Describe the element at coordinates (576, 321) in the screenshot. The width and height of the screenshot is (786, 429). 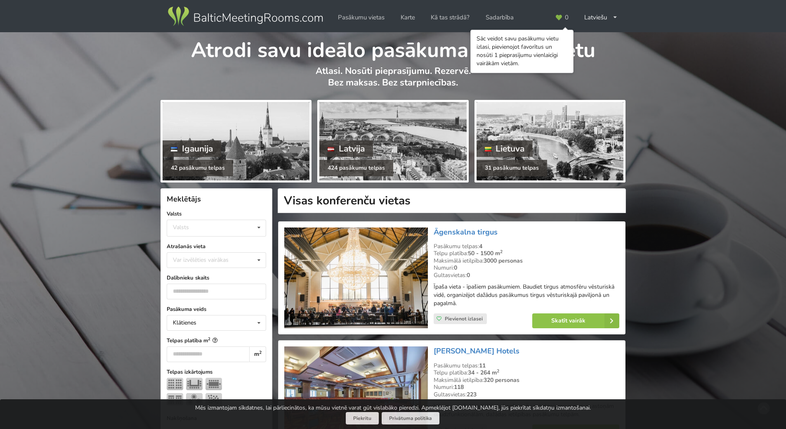
I see `a: Skatīt vairāk` at that location.